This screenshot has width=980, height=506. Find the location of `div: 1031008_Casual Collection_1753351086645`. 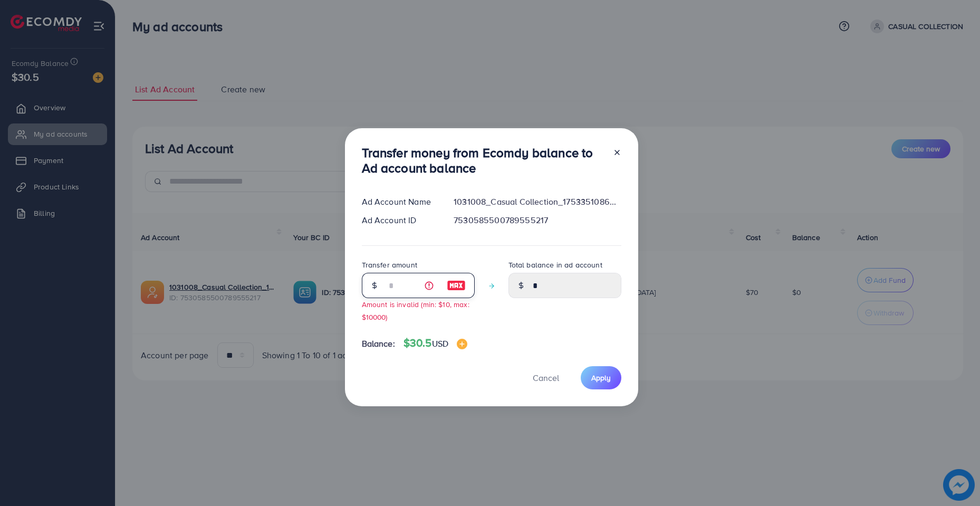

div: 1031008_Casual Collection_1753351086645 is located at coordinates (537, 202).